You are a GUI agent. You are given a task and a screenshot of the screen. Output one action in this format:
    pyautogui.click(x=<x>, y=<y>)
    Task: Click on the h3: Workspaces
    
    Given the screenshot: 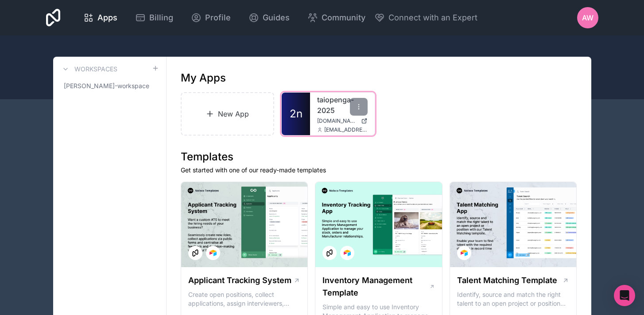 What is the action you would take?
    pyautogui.click(x=96, y=69)
    